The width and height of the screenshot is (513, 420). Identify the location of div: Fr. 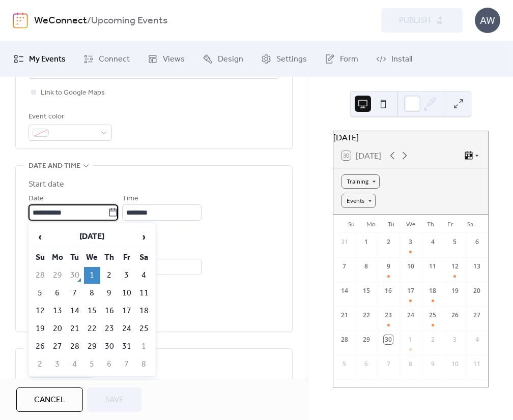
(450, 224).